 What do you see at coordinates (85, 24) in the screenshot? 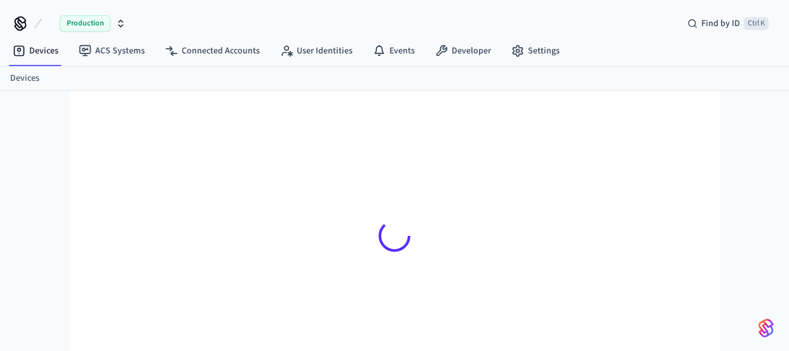
I see `span: Production` at bounding box center [85, 24].